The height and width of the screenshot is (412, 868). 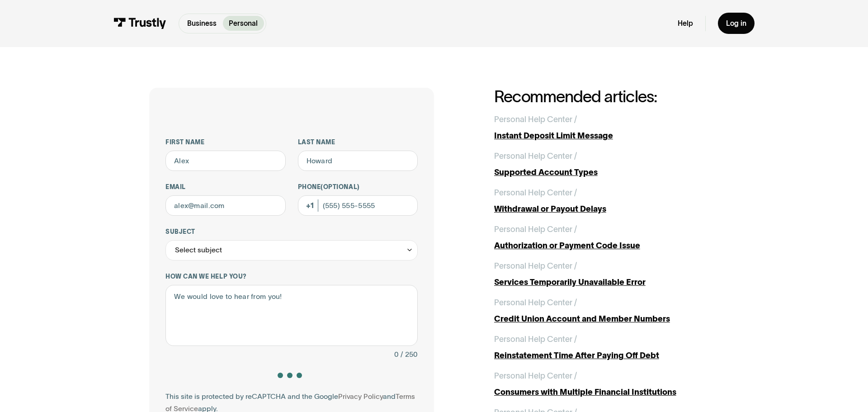 What do you see at coordinates (226, 142) in the screenshot?
I see `label: First name` at bounding box center [226, 142].